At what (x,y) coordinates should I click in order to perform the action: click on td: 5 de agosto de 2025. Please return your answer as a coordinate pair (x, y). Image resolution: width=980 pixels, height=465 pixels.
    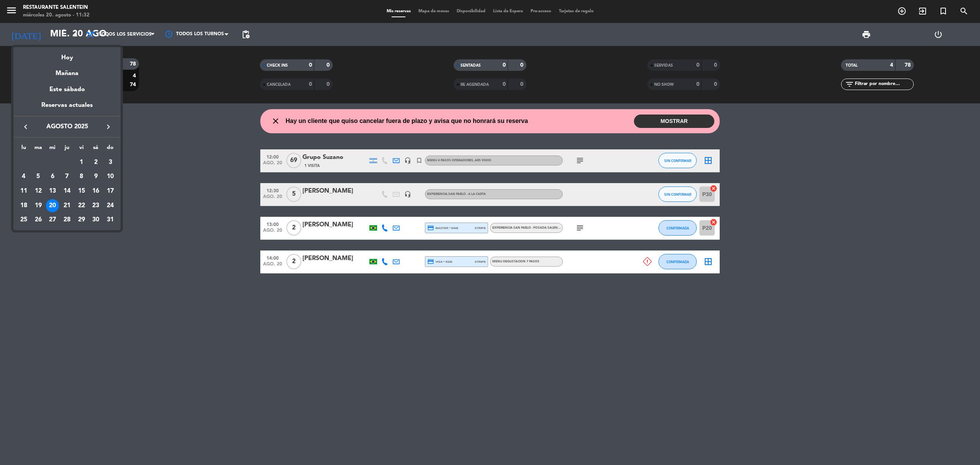
    Looking at the image, I should click on (38, 177).